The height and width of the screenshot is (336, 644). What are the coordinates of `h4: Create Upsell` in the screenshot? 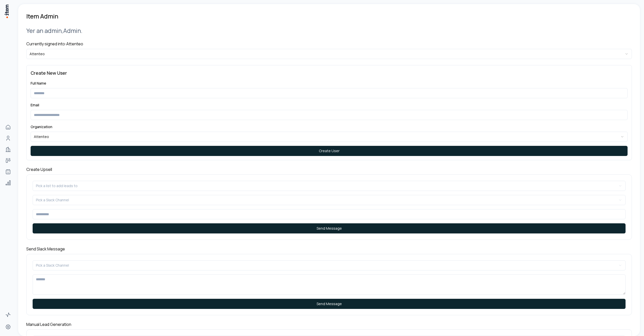 It's located at (329, 169).